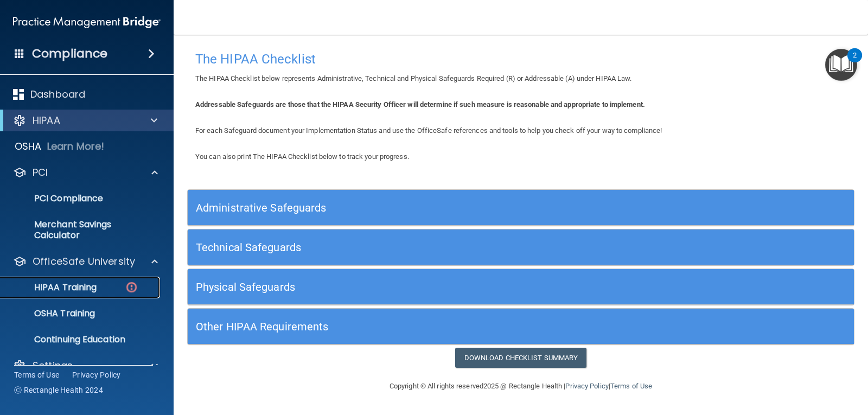  What do you see at coordinates (69, 53) in the screenshot?
I see `h4: Compliance` at bounding box center [69, 53].